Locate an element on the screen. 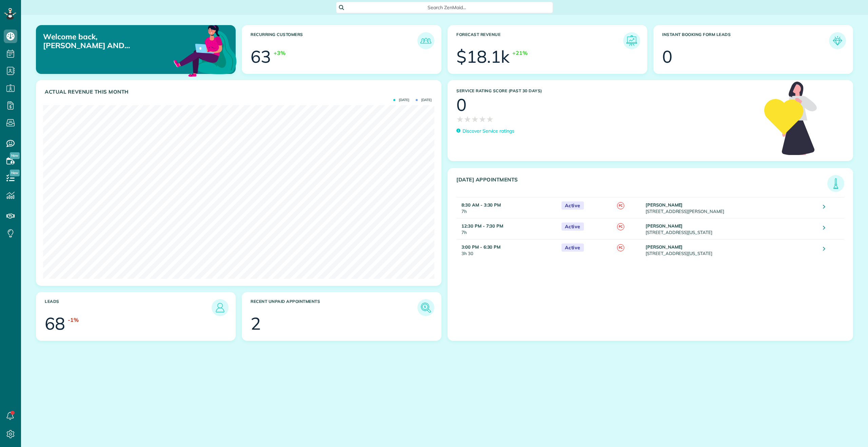 This screenshot has height=447, width=868. h3: Leads is located at coordinates (128, 308).